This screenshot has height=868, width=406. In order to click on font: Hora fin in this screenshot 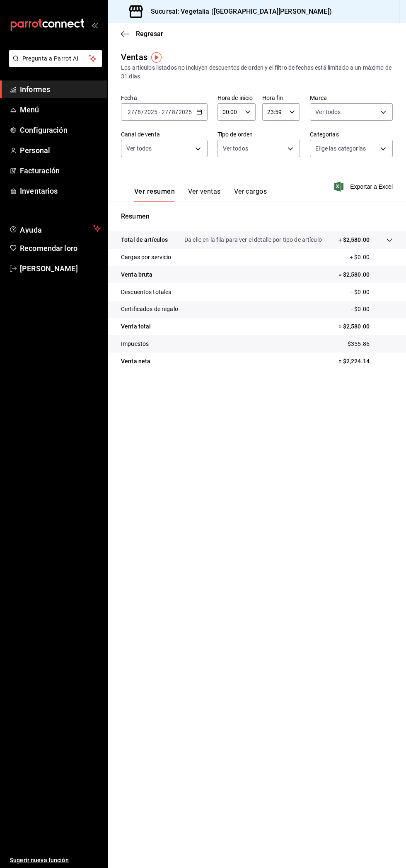, I will do `click(273, 98)`.